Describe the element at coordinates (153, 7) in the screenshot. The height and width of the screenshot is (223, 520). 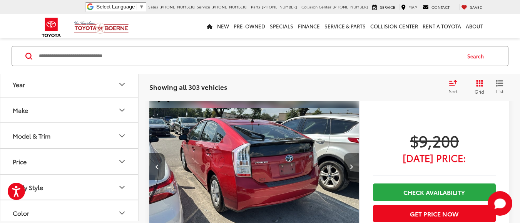
I see `span: Sales` at that location.